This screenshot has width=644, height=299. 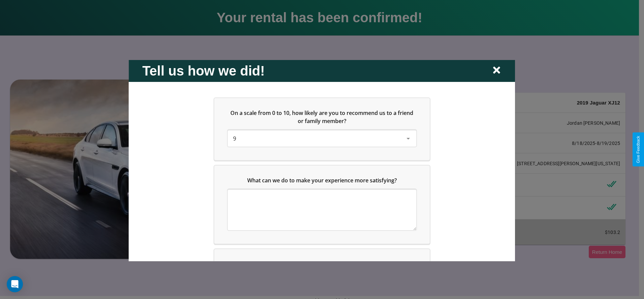 What do you see at coordinates (203, 70) in the screenshot?
I see `h2: Tell us how we did!` at bounding box center [203, 70].